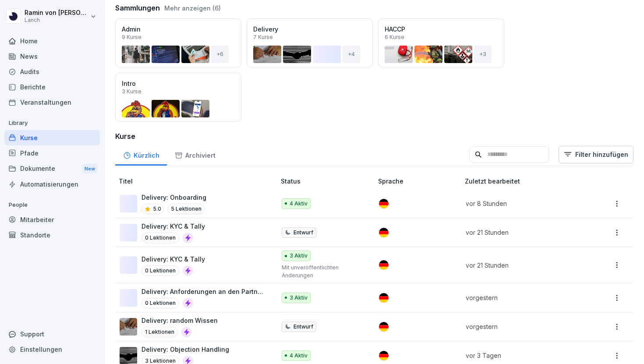  What do you see at coordinates (52, 219) in the screenshot?
I see `a: Mitarbeiter` at bounding box center [52, 219].